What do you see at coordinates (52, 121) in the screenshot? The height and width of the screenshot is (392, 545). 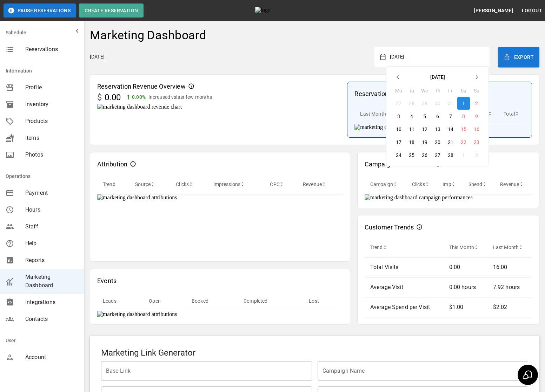 I see `span: Products` at bounding box center [52, 121].